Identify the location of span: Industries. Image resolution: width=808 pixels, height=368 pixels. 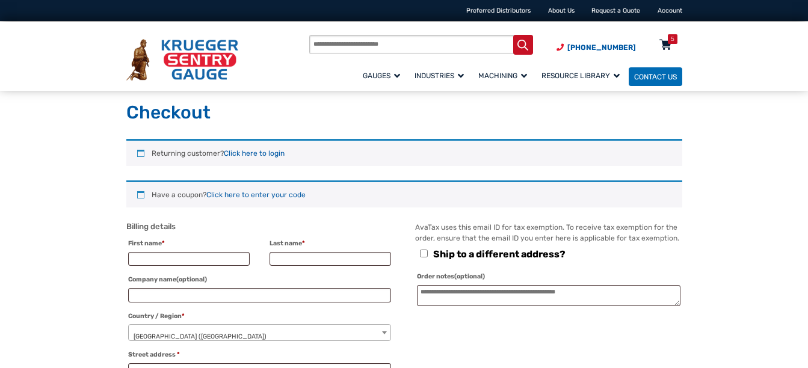
(439, 76).